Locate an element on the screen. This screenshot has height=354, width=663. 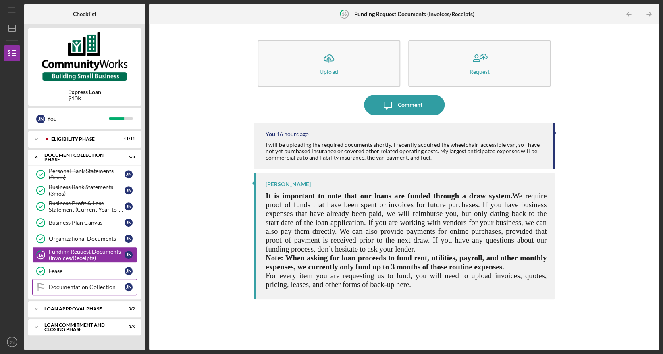
a: 16Funding Request Documents (Invoices/Receipts)JN is located at coordinates (85, 255).